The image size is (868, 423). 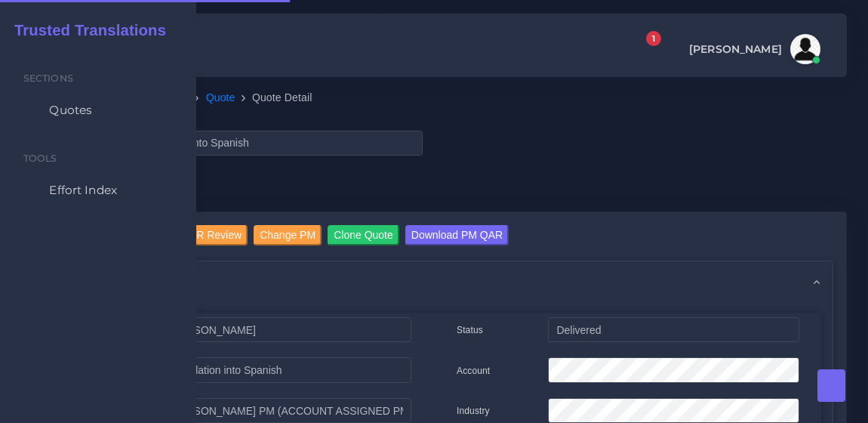 What do you see at coordinates (654, 39) in the screenshot?
I see `span: 1` at bounding box center [654, 39].